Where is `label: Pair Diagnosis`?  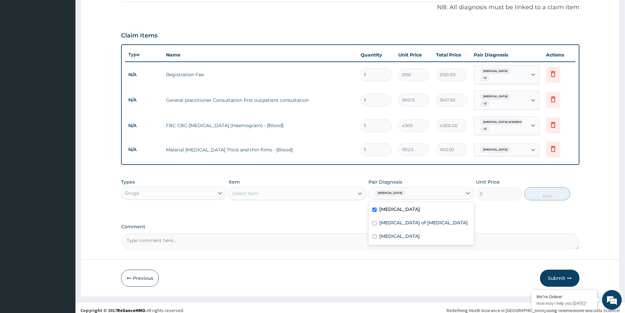
label: Pair Diagnosis is located at coordinates (385, 182).